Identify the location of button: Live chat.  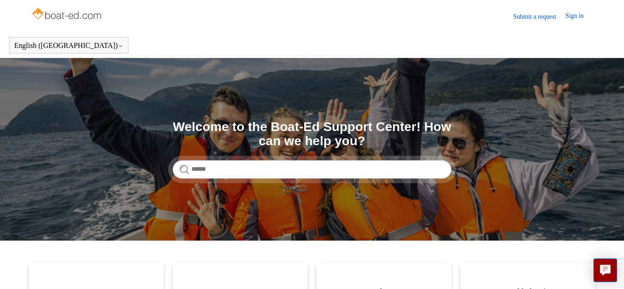
(606, 271).